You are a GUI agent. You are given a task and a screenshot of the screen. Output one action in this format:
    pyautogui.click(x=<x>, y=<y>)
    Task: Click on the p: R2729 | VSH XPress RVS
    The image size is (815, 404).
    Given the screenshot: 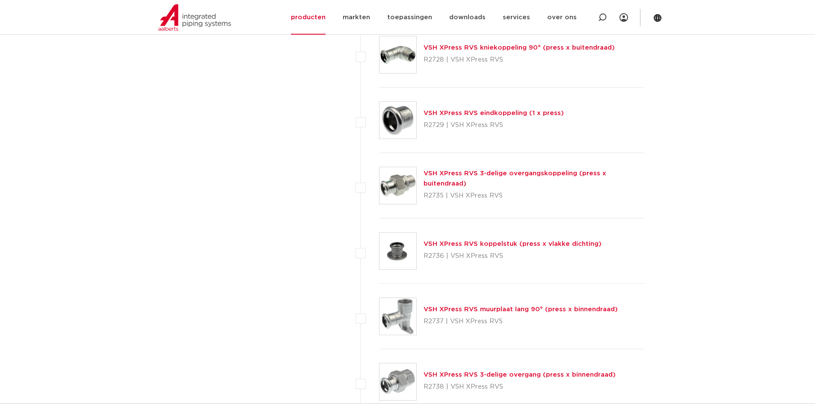 What is the action you would take?
    pyautogui.click(x=494, y=125)
    